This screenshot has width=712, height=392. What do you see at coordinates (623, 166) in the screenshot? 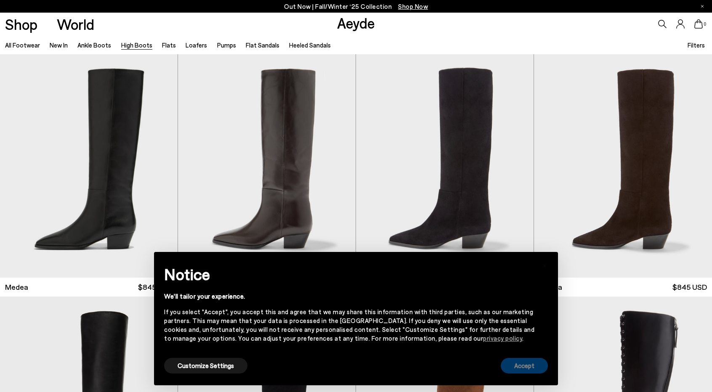
I see `a: Medea Suede Knee-High Boots` at bounding box center [623, 166].